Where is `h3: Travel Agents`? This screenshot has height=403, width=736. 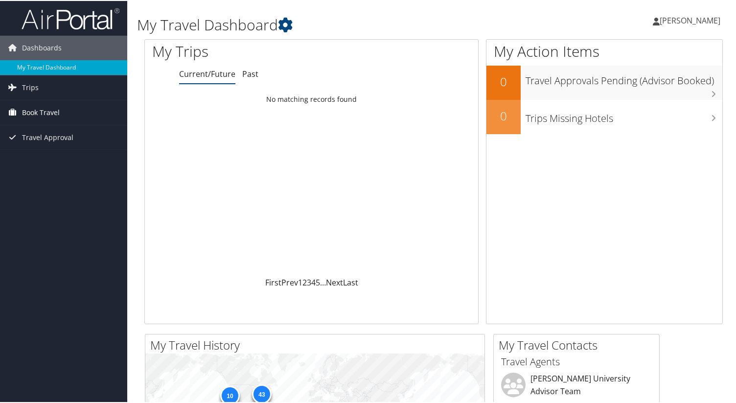 h3: Travel Agents is located at coordinates (577, 361).